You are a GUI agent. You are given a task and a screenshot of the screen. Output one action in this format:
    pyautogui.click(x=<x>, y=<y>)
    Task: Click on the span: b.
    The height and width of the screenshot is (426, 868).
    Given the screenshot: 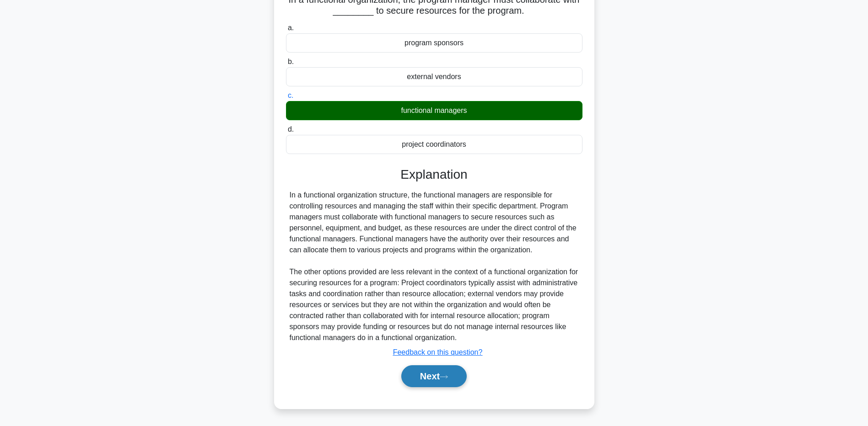 What is the action you would take?
    pyautogui.click(x=291, y=61)
    